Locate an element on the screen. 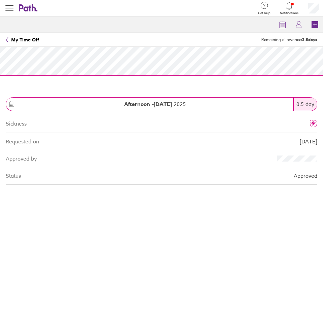 The image size is (323, 309). span: Get help is located at coordinates (264, 13).